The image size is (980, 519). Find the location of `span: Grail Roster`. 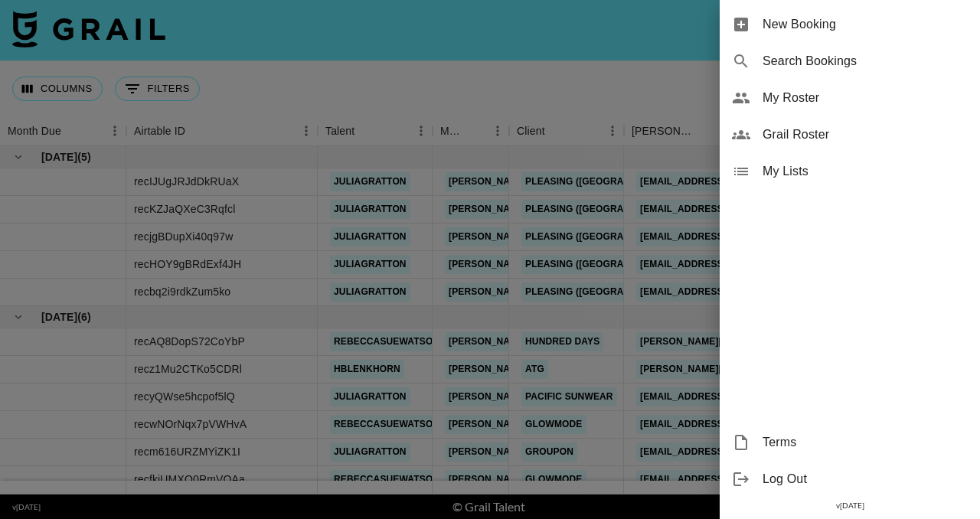

span: Grail Roster is located at coordinates (865, 135).